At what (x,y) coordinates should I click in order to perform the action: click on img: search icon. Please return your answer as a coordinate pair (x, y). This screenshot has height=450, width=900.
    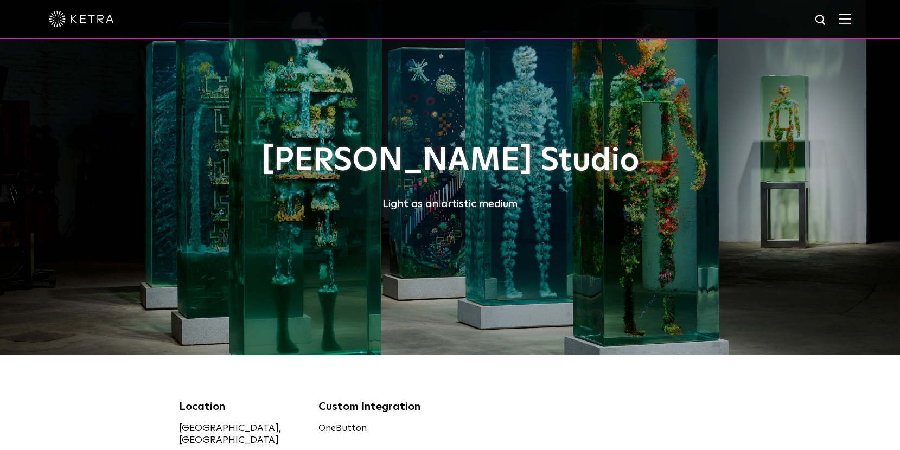
    Looking at the image, I should click on (821, 20).